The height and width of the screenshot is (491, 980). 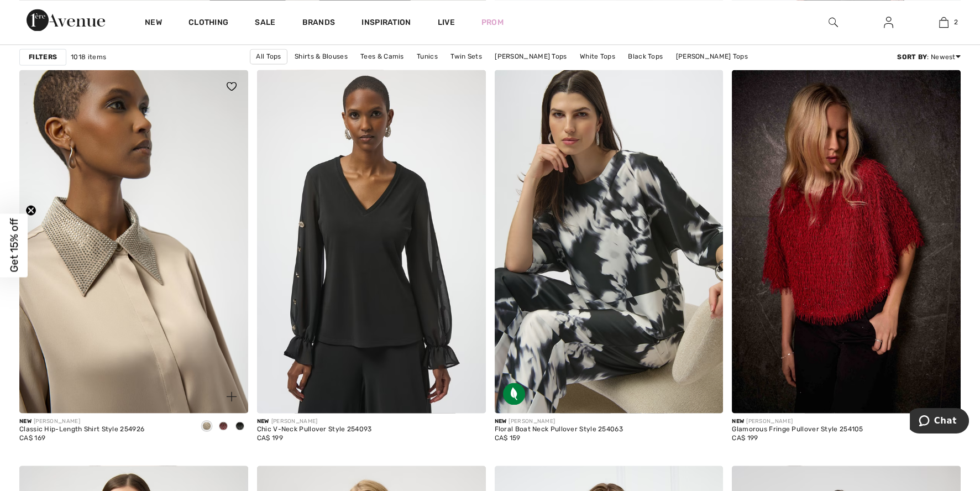 I want to click on img: search the website, so click(x=833, y=22).